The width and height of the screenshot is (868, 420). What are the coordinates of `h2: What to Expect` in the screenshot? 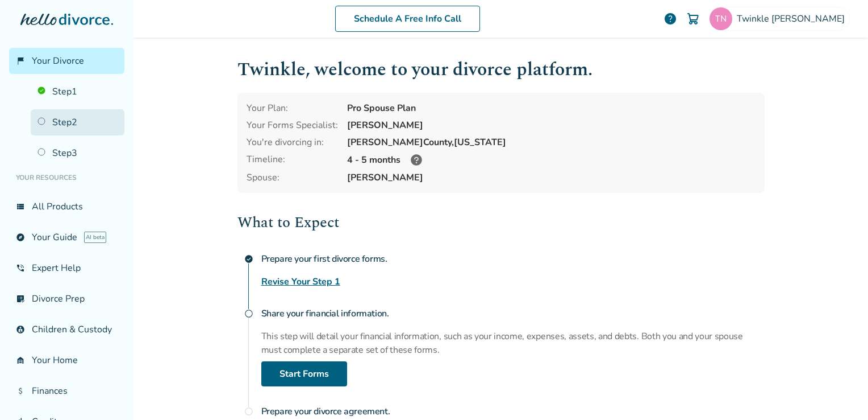 It's located at (501, 222).